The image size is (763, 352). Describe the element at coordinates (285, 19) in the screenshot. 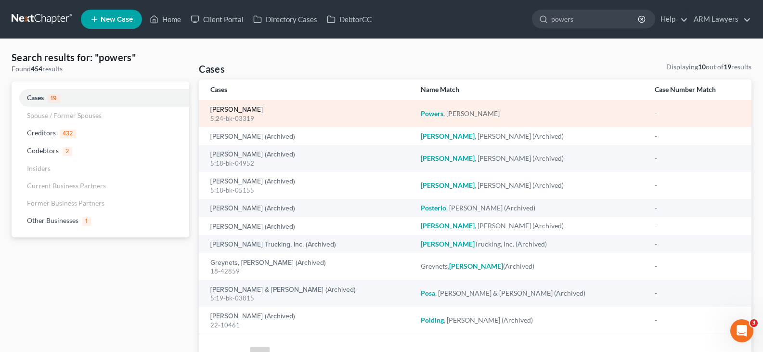

I see `a: Directory Cases` at that location.